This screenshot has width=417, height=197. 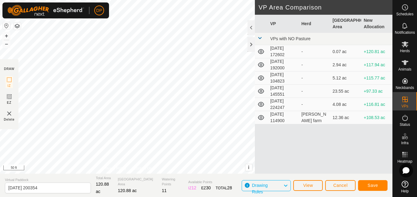 I want to click on td: +116.81 ac, so click(x=377, y=104).